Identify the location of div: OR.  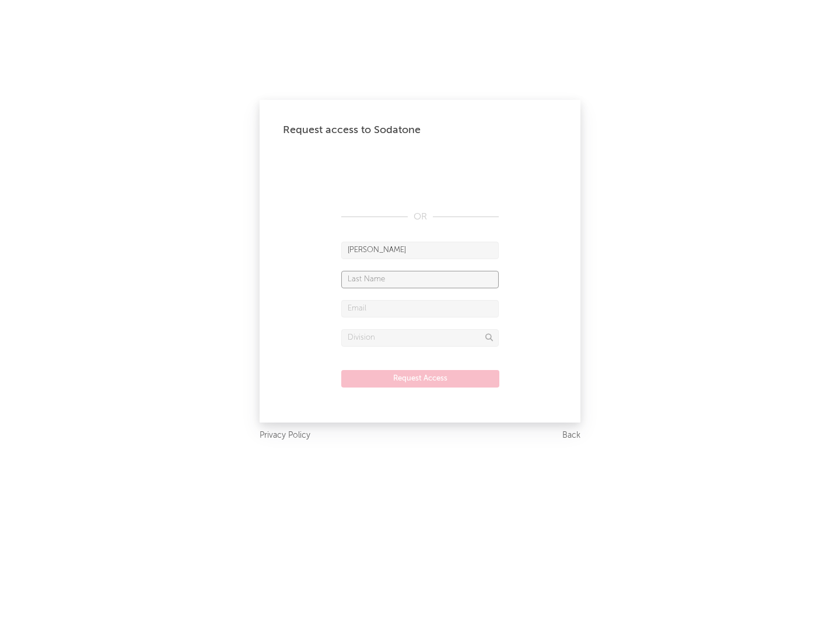
(420, 217).